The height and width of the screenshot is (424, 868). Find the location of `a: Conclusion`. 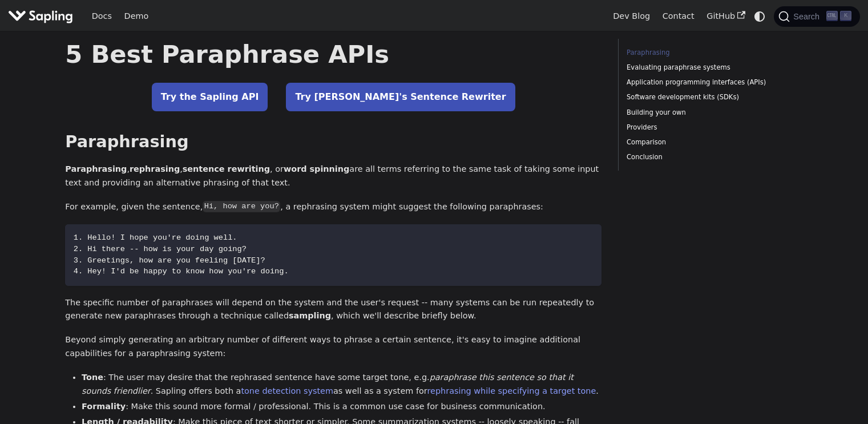

a: Conclusion is located at coordinates (704, 157).